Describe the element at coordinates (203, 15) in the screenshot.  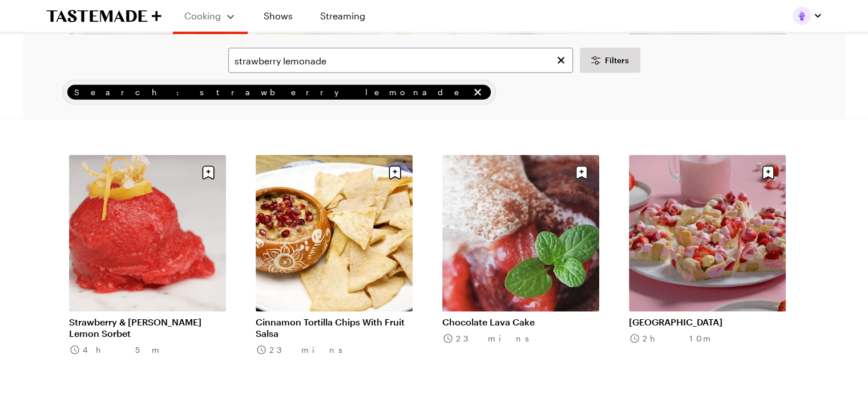
I see `span: Cooking` at that location.